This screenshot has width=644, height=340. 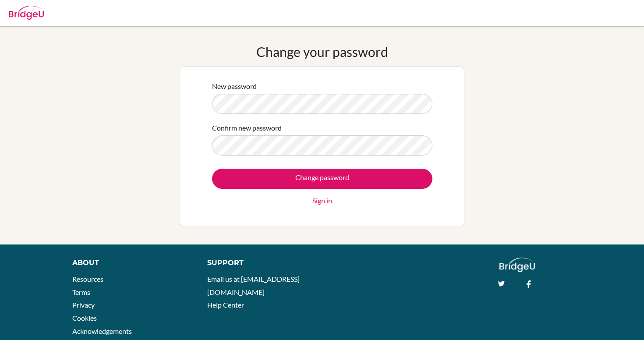 I want to click on img: logo_white@2x-f4f0deed5e89b7ecb1c2cc34c3e3d731f90f0f143d5ea2071677605dd97b5244.png, so click(x=517, y=265).